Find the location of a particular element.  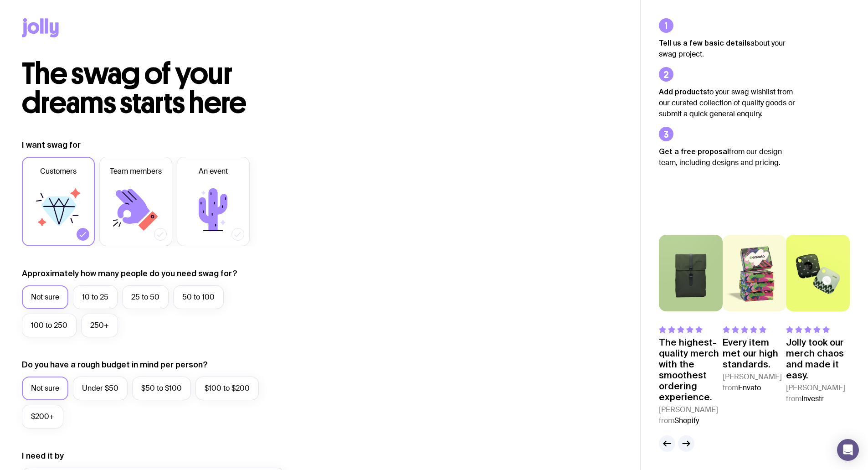

label: 10 to 25 is located at coordinates (95, 297).